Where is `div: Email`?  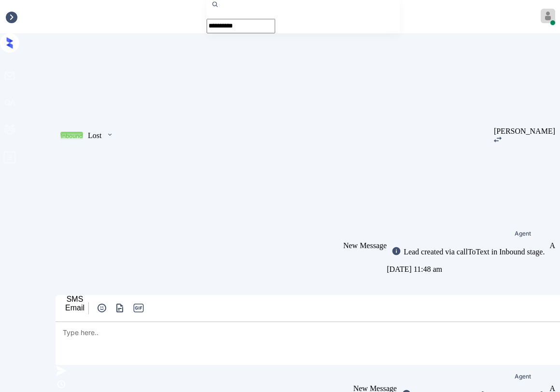 div: Email is located at coordinates (75, 308).